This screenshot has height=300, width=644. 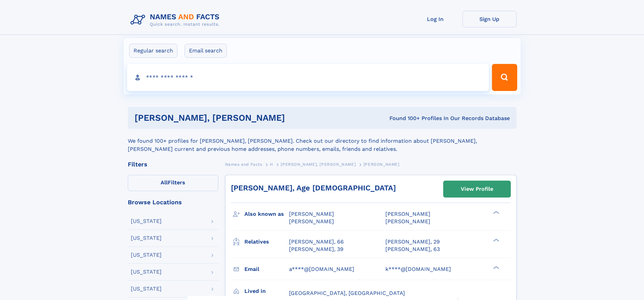 What do you see at coordinates (164, 183) in the screenshot?
I see `span: All` at bounding box center [164, 183].